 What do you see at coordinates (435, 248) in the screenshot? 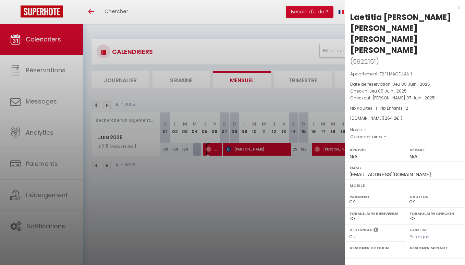
I see `label: Assigner Menage` at bounding box center [435, 248].